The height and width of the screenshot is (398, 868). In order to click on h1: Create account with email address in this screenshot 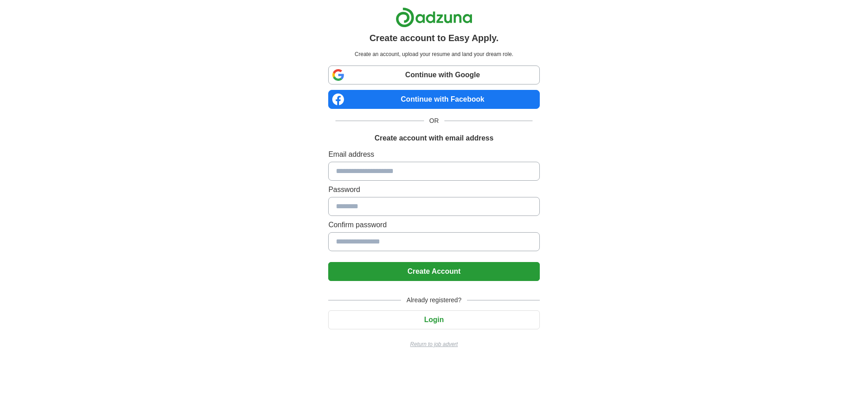, I will do `click(433, 139)`.